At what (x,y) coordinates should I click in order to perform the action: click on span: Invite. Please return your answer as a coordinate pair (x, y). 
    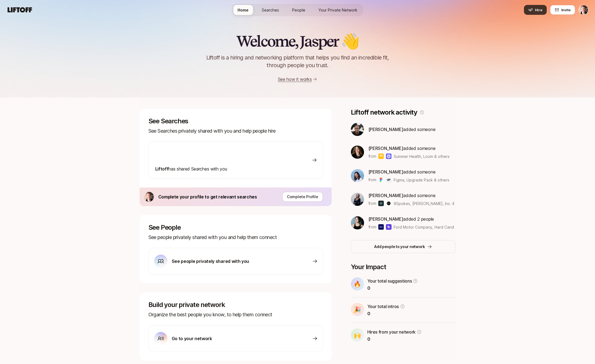
    Looking at the image, I should click on (566, 10).